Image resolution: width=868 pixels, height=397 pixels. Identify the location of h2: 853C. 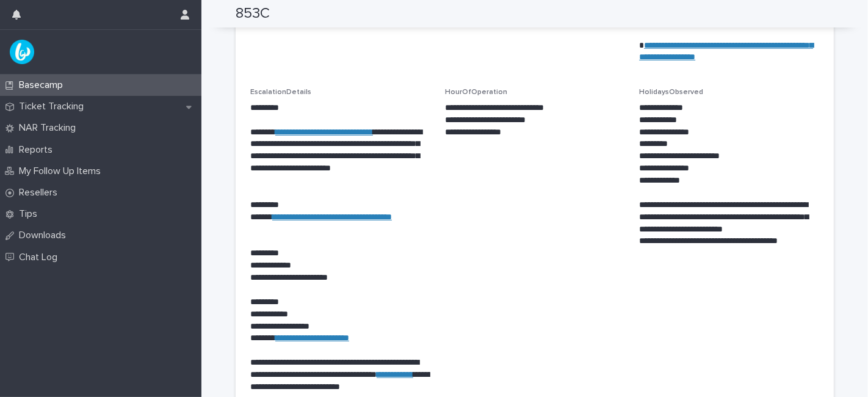
(253, 14).